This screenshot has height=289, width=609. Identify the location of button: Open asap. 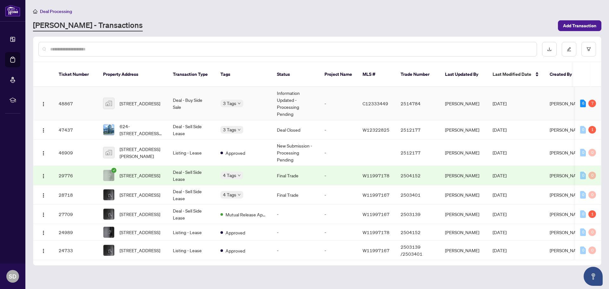
(593, 276).